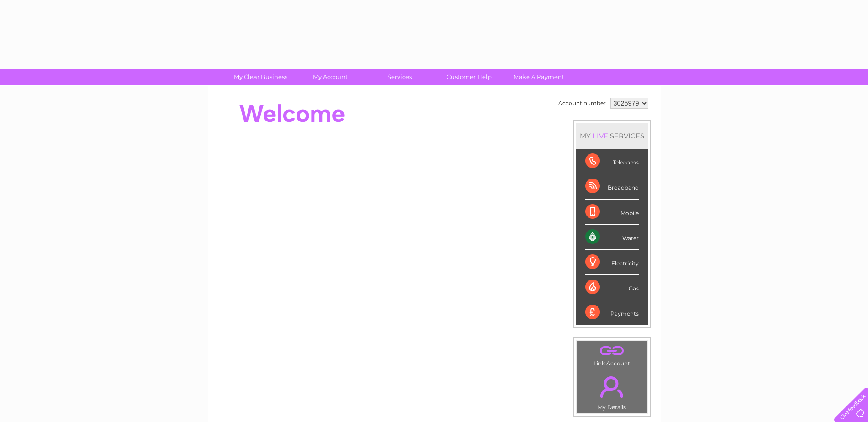 The image size is (868, 422). What do you see at coordinates (611, 355) in the screenshot?
I see `td: Link Account` at bounding box center [611, 355].